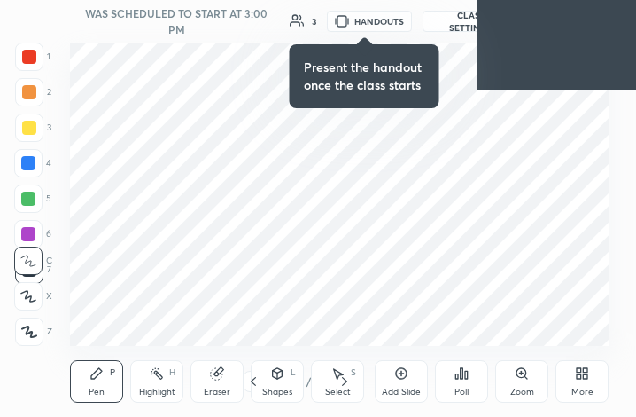 Image resolution: width=636 pixels, height=417 pixels. What do you see at coordinates (34, 332) in the screenshot?
I see `div: Z` at bounding box center [34, 332].